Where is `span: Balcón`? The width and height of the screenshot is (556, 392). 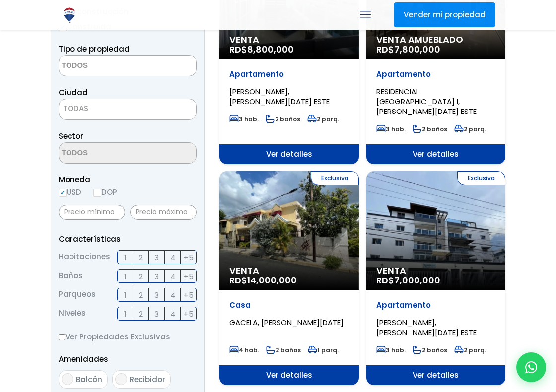
span: Balcón is located at coordinates (89, 379).